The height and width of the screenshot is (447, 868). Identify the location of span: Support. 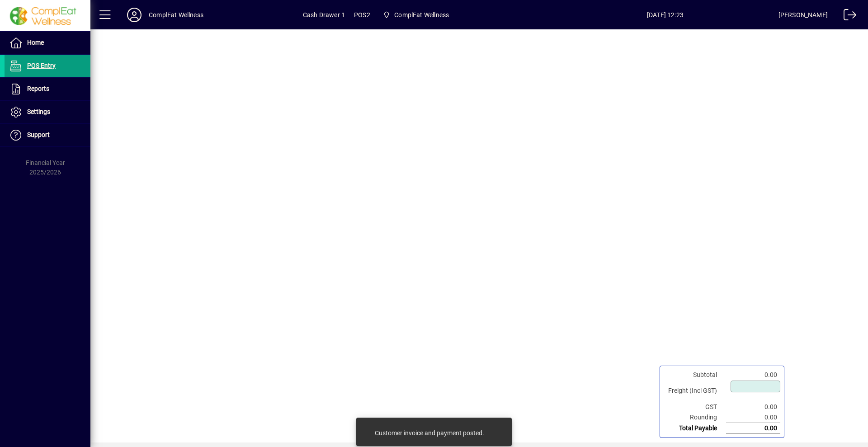
(38, 134).